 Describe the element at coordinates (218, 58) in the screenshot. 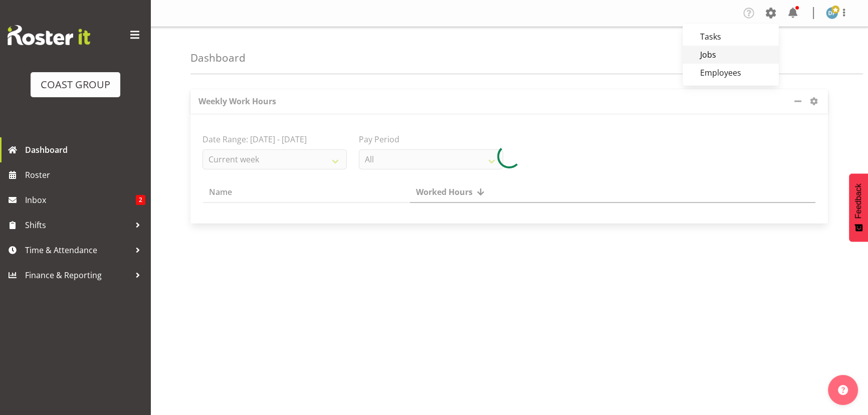

I see `h4: Dashboard` at that location.